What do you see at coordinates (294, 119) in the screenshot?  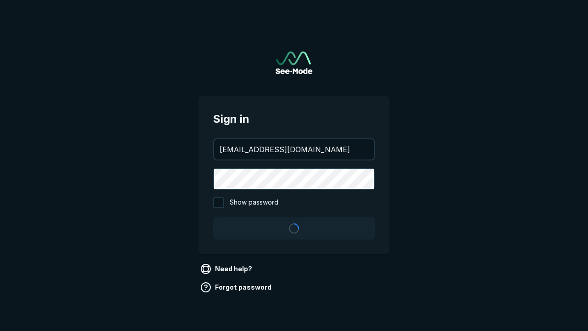 I see `span: Sign in` at bounding box center [294, 119].